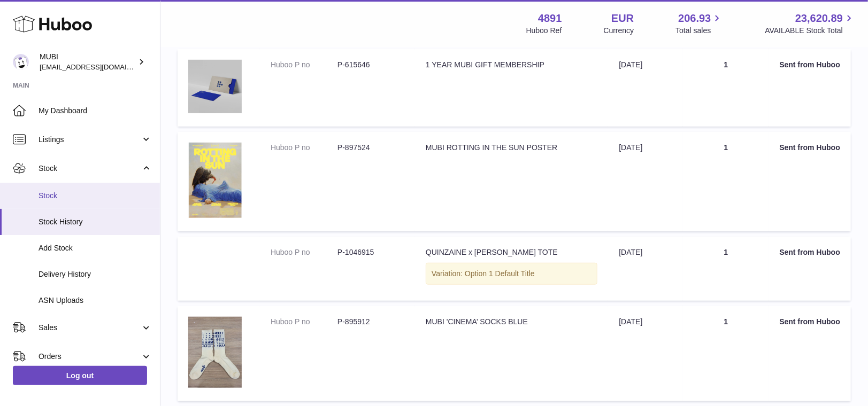 Image resolution: width=868 pixels, height=406 pixels. Describe the element at coordinates (819, 18) in the screenshot. I see `span: 23,620.89` at that location.